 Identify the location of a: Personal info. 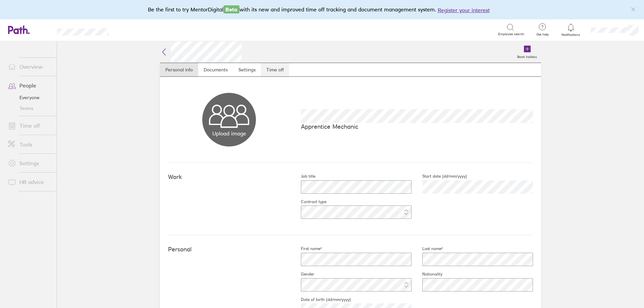
(179, 70).